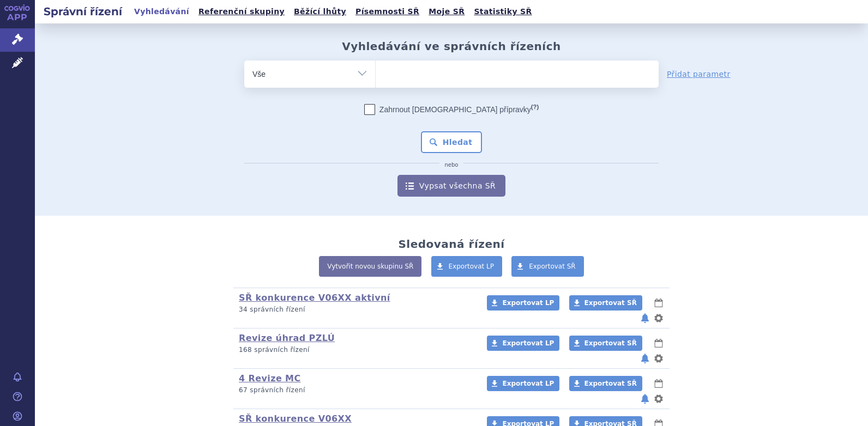 The height and width of the screenshot is (426, 868). Describe the element at coordinates (452, 165) in the screenshot. I see `i: nebo` at that location.